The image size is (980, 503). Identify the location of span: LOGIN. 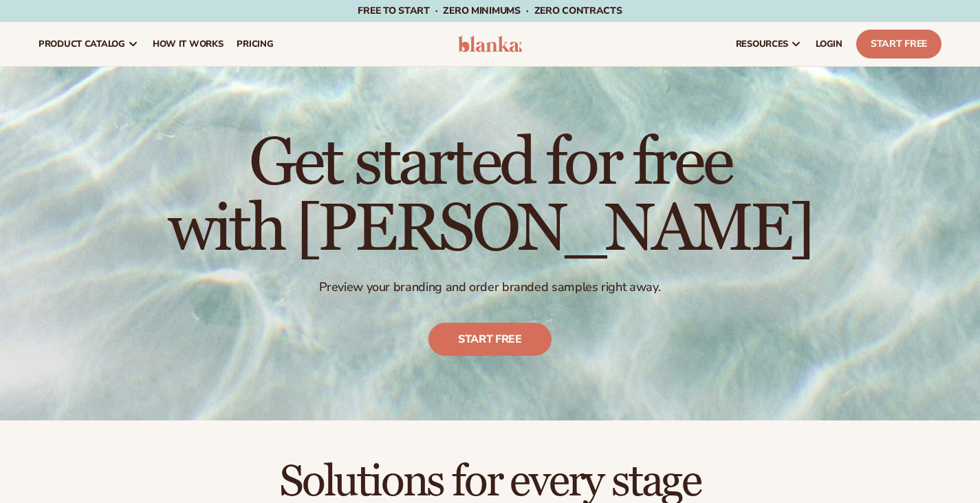
(828, 44).